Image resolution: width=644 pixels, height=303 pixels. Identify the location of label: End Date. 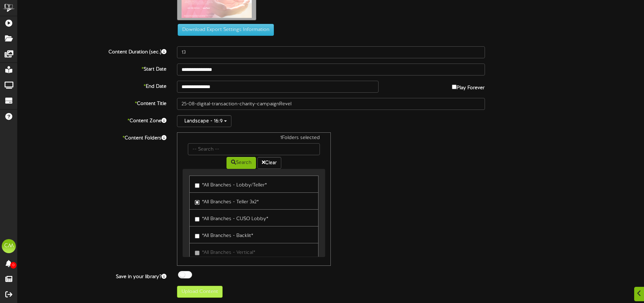
(92, 85).